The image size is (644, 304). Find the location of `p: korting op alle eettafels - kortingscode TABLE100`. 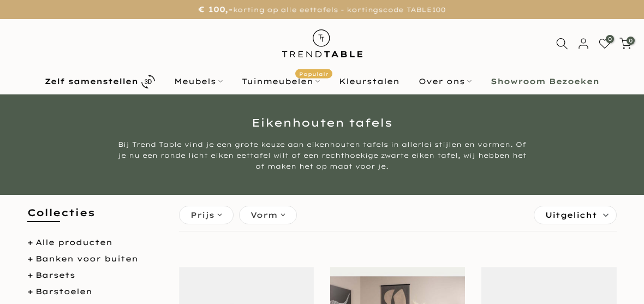

p: korting op alle eettafels - kortingscode TABLE100 is located at coordinates (322, 9).